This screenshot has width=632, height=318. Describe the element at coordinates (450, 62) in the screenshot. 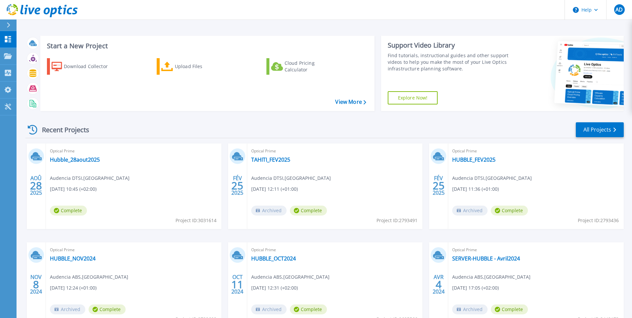

I see `div: Find tutorials, instructional guides and other support videos to help you make the most of your L...` at that location.